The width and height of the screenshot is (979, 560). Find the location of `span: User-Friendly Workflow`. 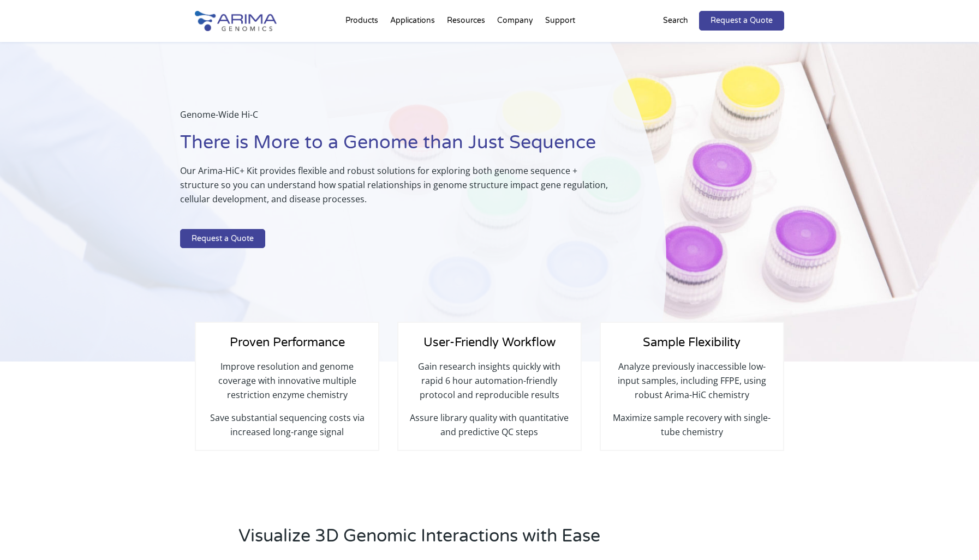

span: User-Friendly Workflow is located at coordinates (490, 342).